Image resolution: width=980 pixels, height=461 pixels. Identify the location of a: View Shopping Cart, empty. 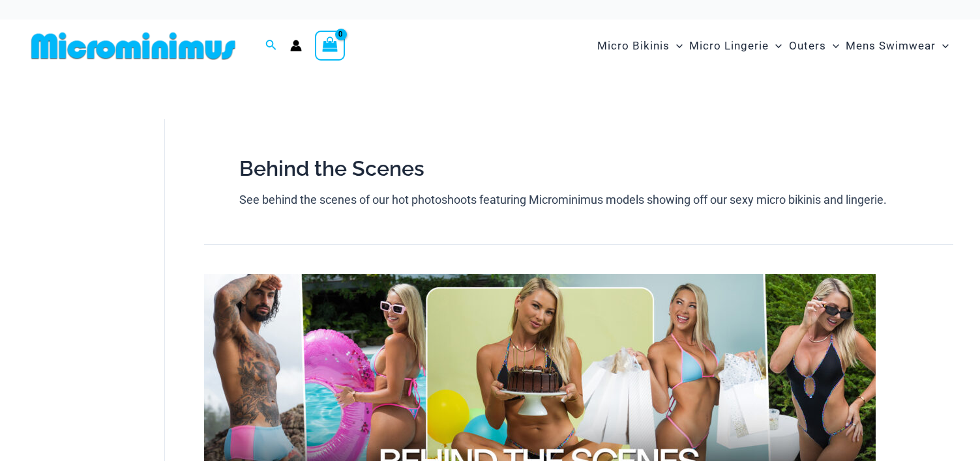
(330, 46).